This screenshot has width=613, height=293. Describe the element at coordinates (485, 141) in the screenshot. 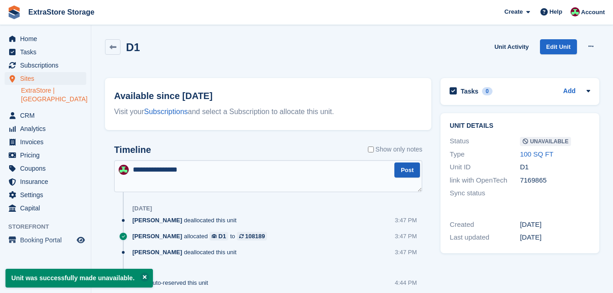

I see `div: Status` at that location.